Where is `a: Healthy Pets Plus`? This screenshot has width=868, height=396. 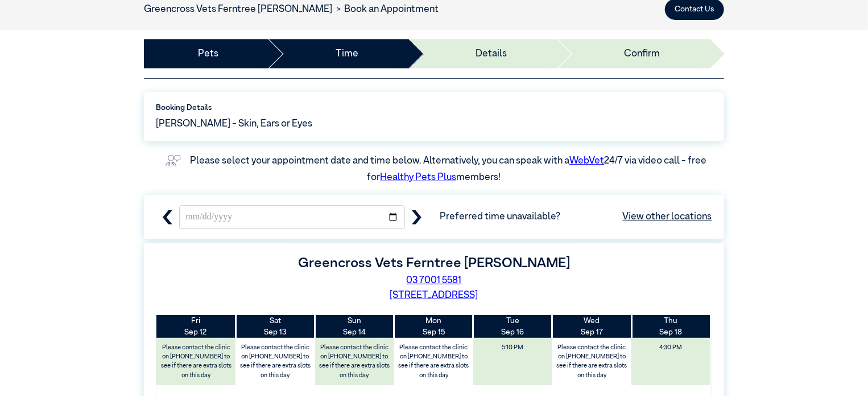
a: Healthy Pets Plus is located at coordinates (418, 177).